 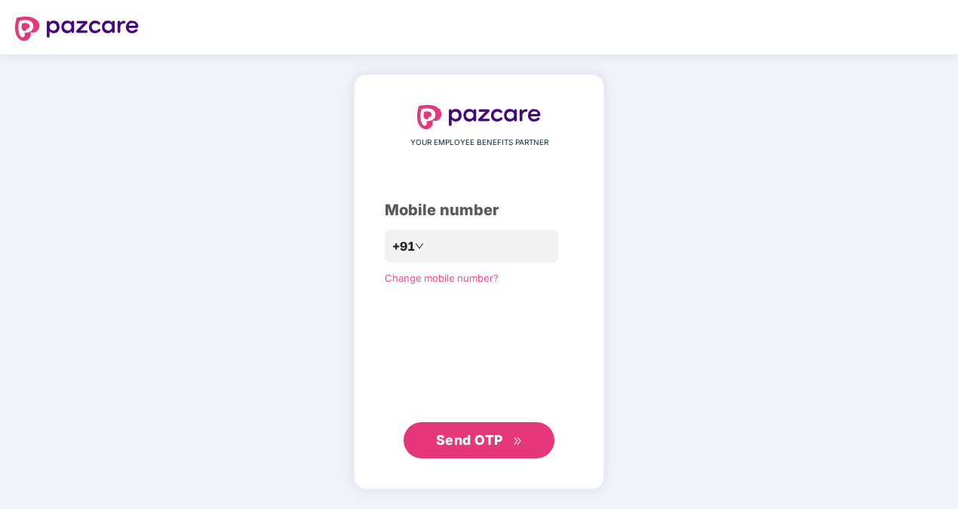 I want to click on span: +91, so click(x=404, y=246).